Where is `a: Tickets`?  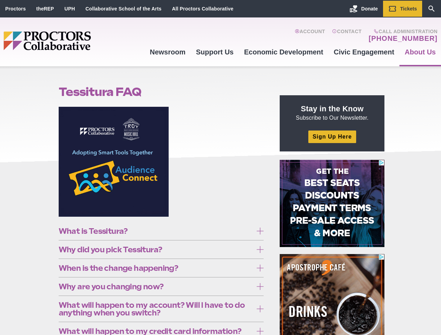
a: Tickets is located at coordinates (403, 9).